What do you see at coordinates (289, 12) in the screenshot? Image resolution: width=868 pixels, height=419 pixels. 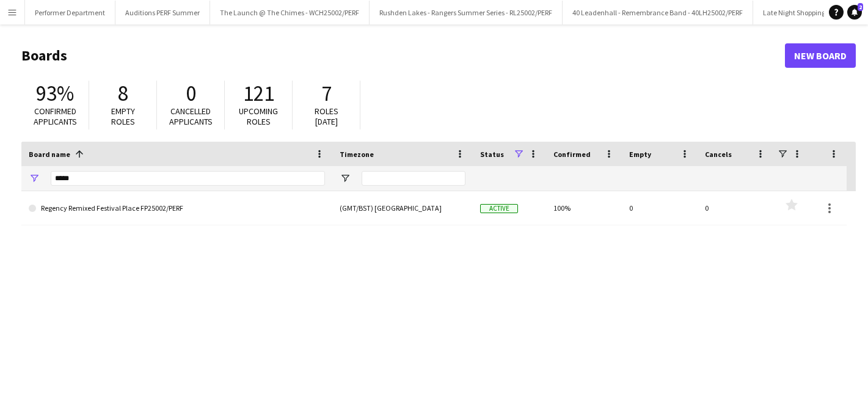 I see `button: The Launch @ The Chimes - WCH25002/PERF` at bounding box center [289, 12].